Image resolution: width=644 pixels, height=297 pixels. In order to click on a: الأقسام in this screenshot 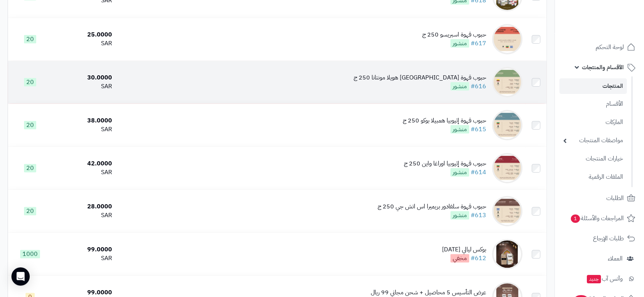, I will do `click(593, 104)`.